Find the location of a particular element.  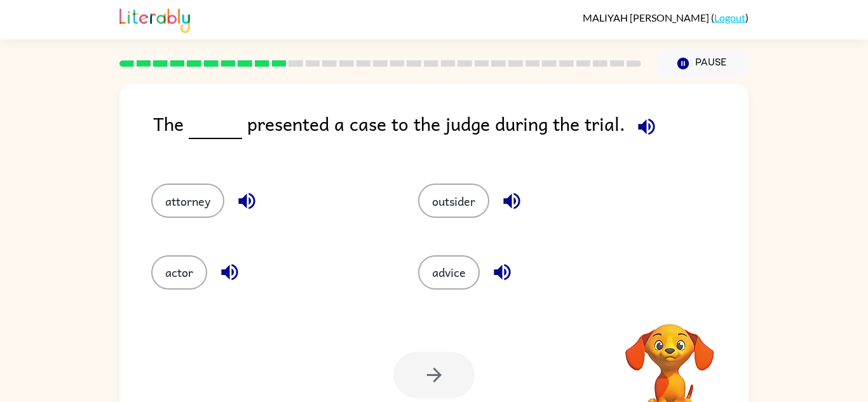

button: actor is located at coordinates (179, 273).